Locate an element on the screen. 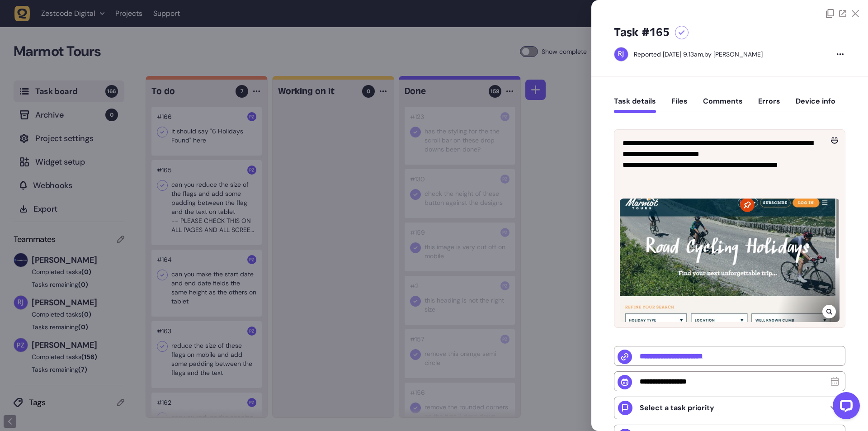  button: Device info is located at coordinates (815, 105).